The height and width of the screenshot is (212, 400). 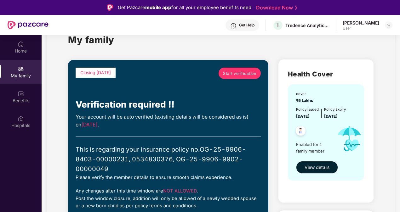 What do you see at coordinates (317, 167) in the screenshot?
I see `button: View details` at bounding box center [317, 167].